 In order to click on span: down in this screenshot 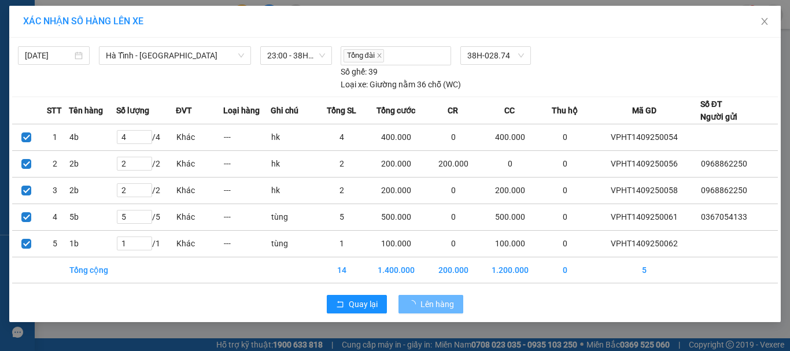, I will do `click(241, 56)`.